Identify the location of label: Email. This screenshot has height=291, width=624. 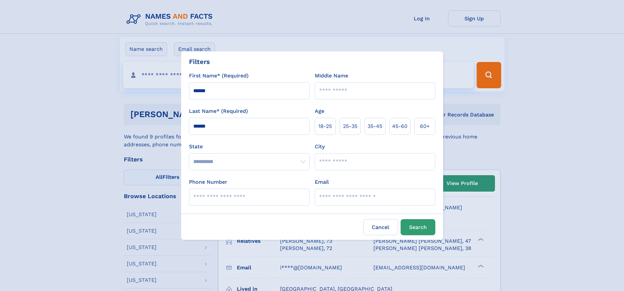
(322, 182).